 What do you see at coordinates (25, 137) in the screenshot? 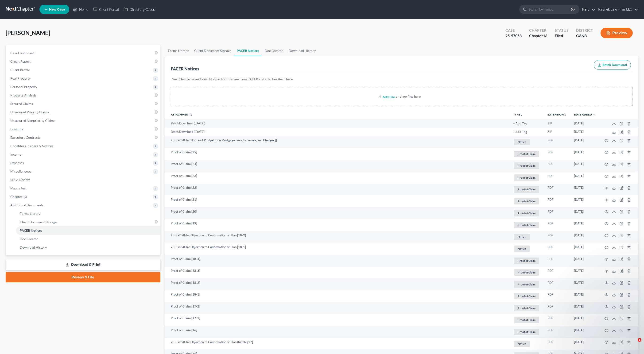
I see `span: Executory Contracts` at bounding box center [25, 137].